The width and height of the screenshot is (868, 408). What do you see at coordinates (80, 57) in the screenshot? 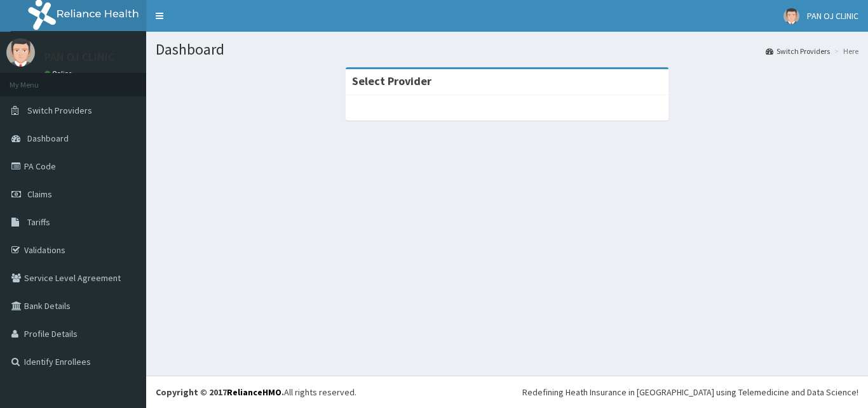
I see `p: PAN OJ CLINIC` at bounding box center [80, 57].